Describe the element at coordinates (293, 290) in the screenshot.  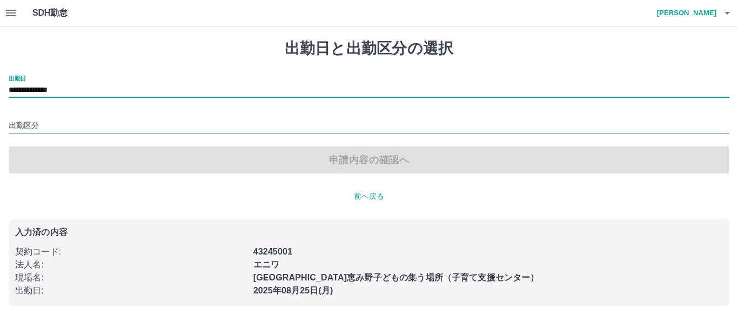
I see `b: 2025年08月25日(月)` at that location.